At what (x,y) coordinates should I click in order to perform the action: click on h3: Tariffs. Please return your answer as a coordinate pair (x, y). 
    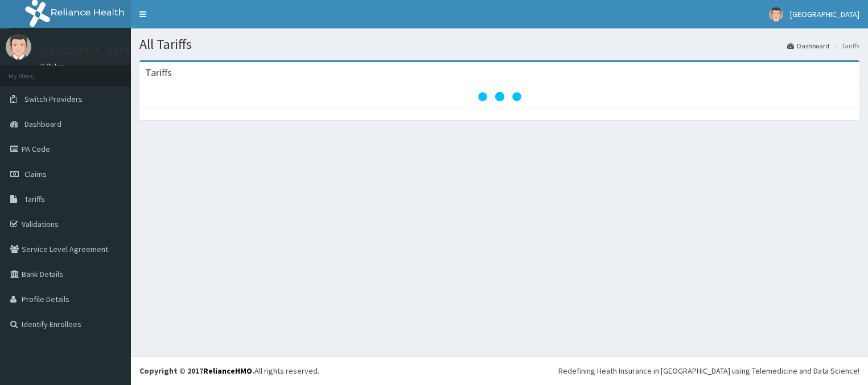
    Looking at the image, I should click on (158, 73).